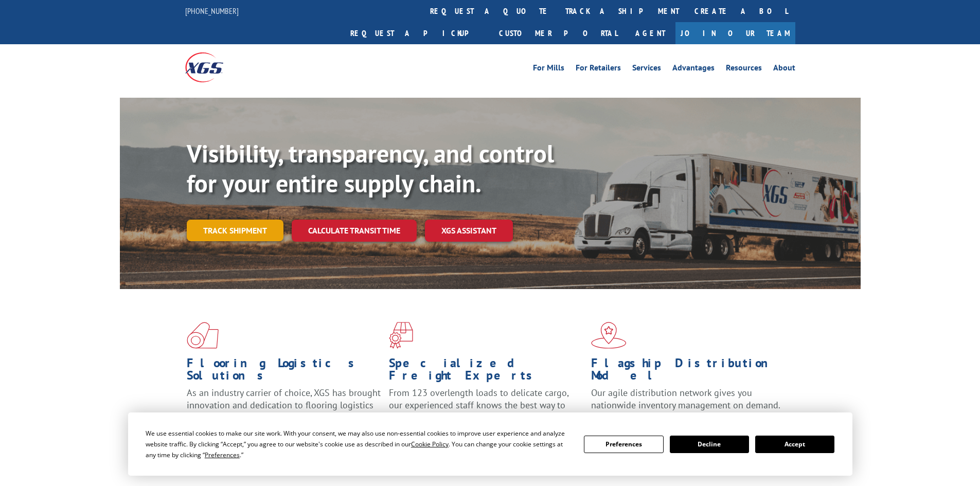 The width and height of the screenshot is (980, 486). Describe the element at coordinates (549, 69) in the screenshot. I see `a: For Mills` at that location.